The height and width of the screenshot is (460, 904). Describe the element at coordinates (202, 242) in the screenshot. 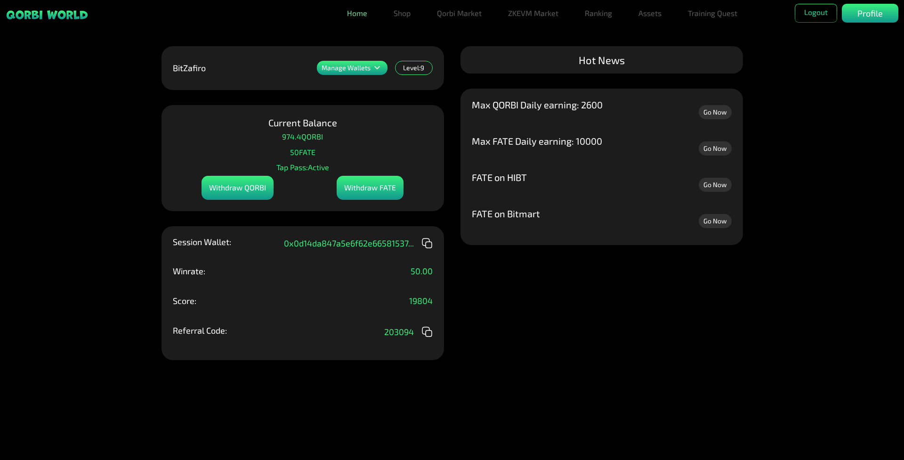

I see `p: Session Wallet:` at that location.